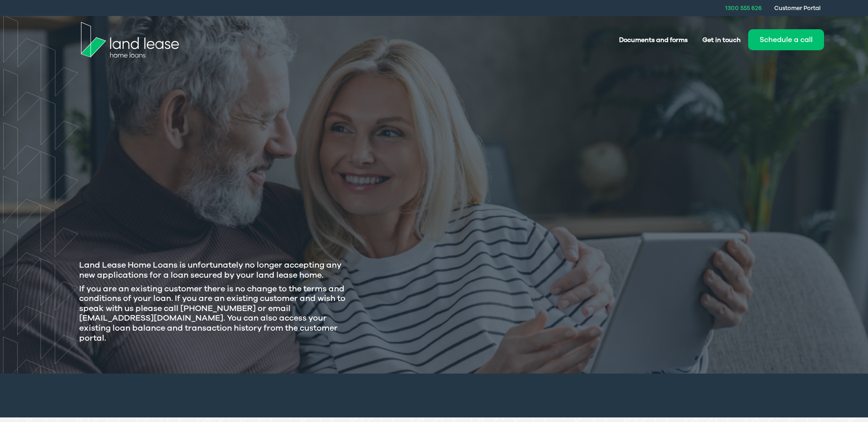 Image resolution: width=868 pixels, height=422 pixels. Describe the element at coordinates (653, 40) in the screenshot. I see `a: Documents and forms` at that location.